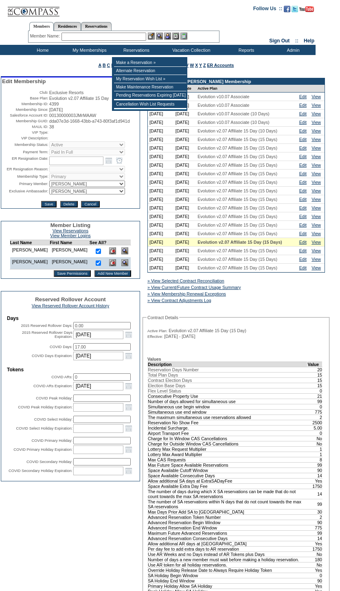  Describe the element at coordinates (315, 480) in the screenshot. I see `td: Yes` at that location.